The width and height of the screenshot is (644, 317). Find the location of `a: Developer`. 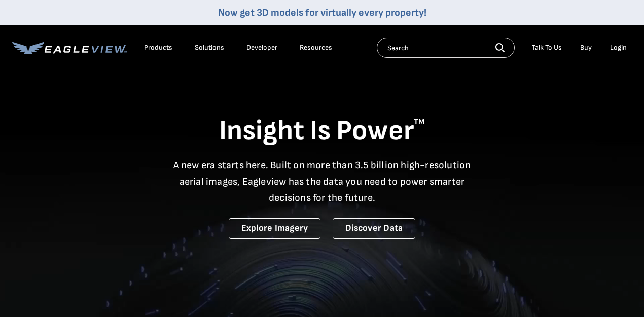

a: Developer is located at coordinates (262, 48).